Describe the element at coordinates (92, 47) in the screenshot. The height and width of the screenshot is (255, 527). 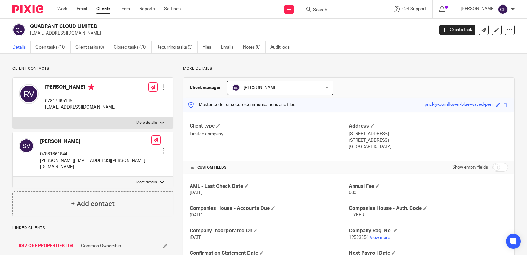
I see `a: Client tasks (0)` at that location.